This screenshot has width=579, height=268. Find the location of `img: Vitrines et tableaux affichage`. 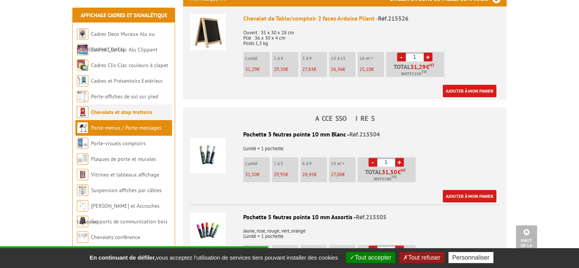

img: Vitrines et tableaux affichage is located at coordinates (83, 174).